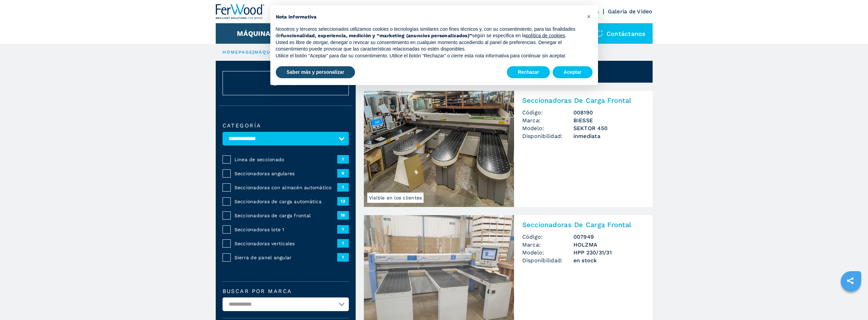 The image size is (868, 320). Describe the element at coordinates (439, 149) in the screenshot. I see `img: Seccionadoras De Carga Frontal BIESSE SEKTOR 450` at that location.